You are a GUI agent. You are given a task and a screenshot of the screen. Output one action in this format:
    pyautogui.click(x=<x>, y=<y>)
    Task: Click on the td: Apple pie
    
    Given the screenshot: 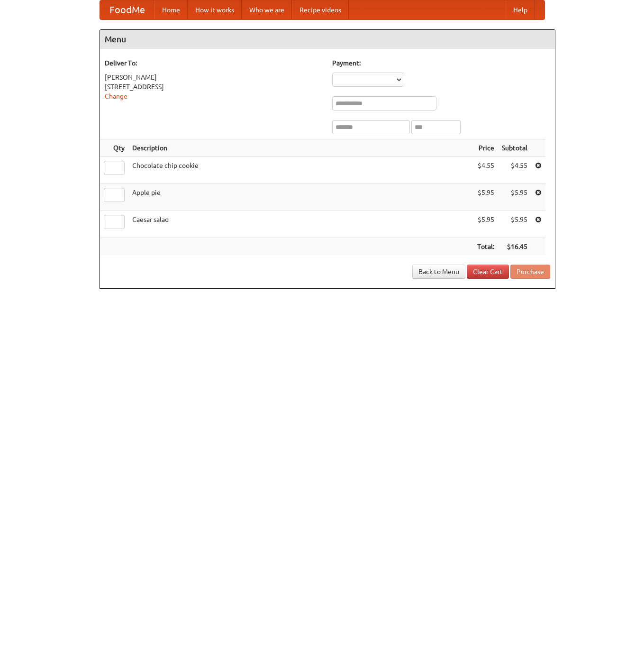 What is the action you would take?
    pyautogui.click(x=301, y=197)
    